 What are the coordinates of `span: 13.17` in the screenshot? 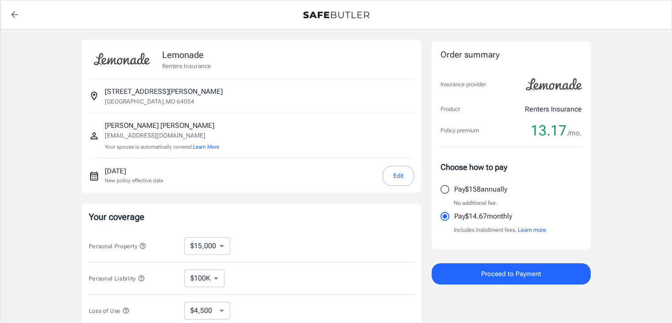 It's located at (548, 130).